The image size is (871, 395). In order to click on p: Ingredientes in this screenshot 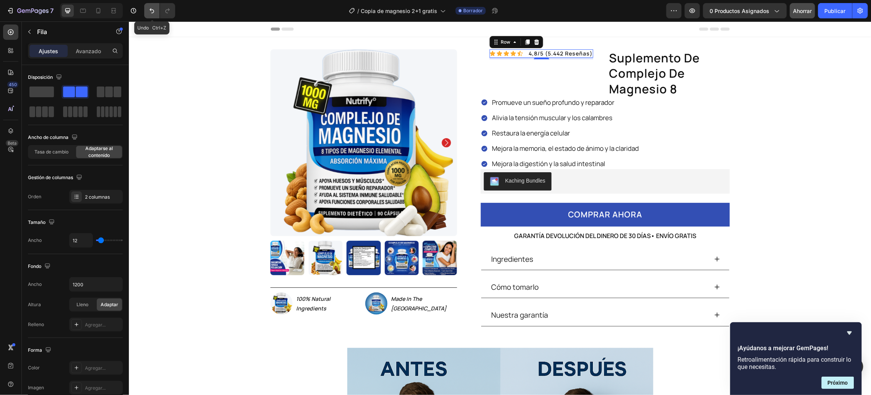, I will do `click(383, 237)`.